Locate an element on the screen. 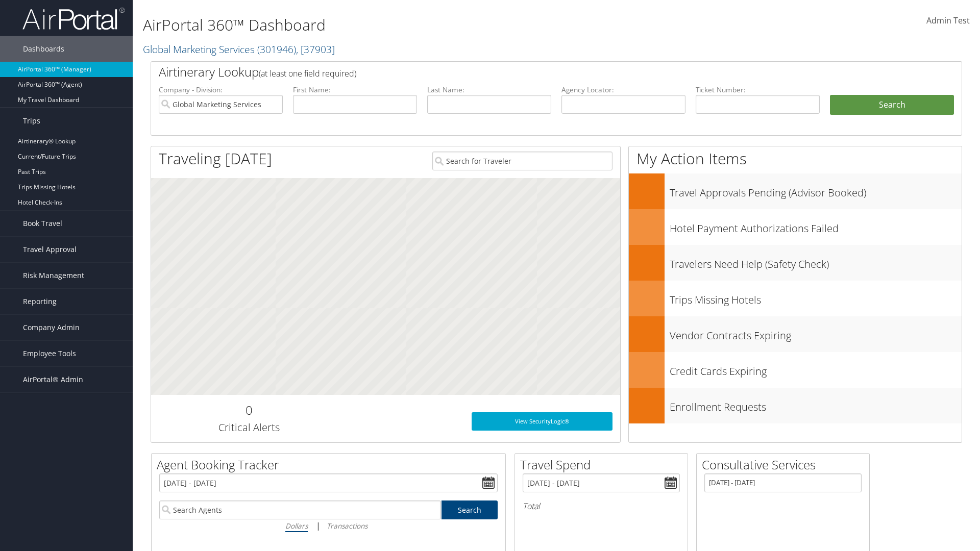 The width and height of the screenshot is (980, 551). i: Dollars is located at coordinates (297, 525).